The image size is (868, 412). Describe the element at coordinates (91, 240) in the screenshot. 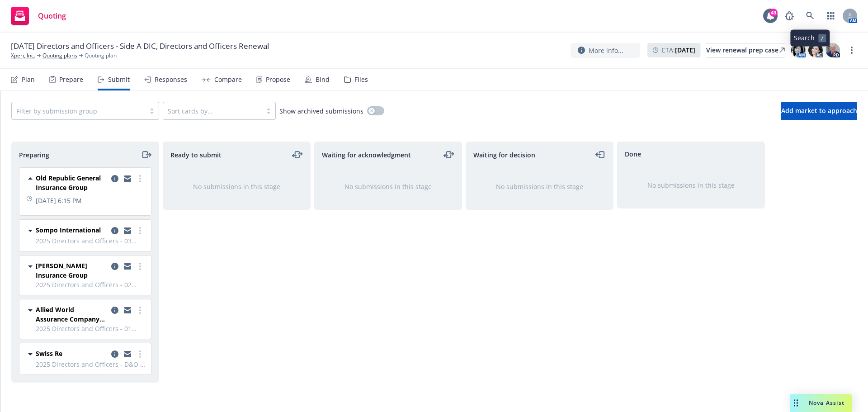

I see `span: 2025 Directors and Officers - 03 Sompo $5M xs $15M` at that location.